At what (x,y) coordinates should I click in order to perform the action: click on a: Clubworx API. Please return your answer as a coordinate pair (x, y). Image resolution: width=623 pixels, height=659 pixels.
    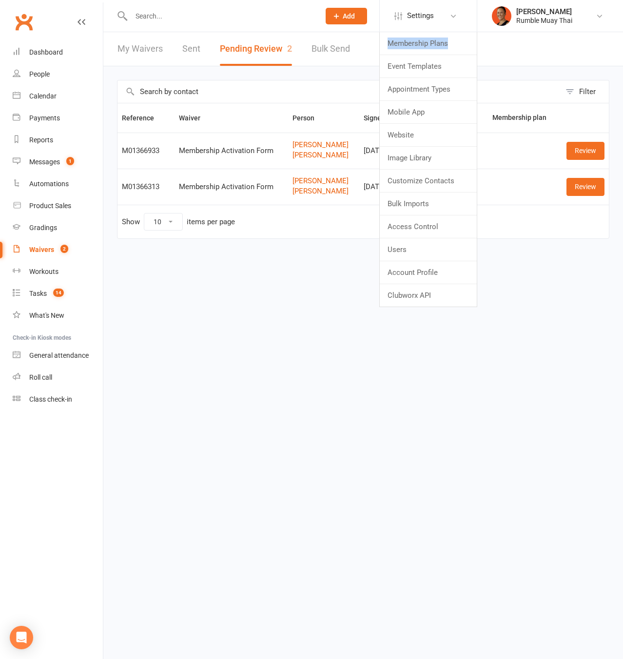
    Looking at the image, I should click on (428, 295).